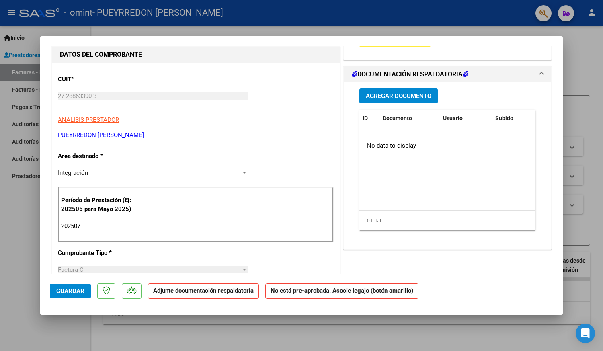  What do you see at coordinates (398, 96) in the screenshot?
I see `span: Agregar Documento` at bounding box center [398, 96].